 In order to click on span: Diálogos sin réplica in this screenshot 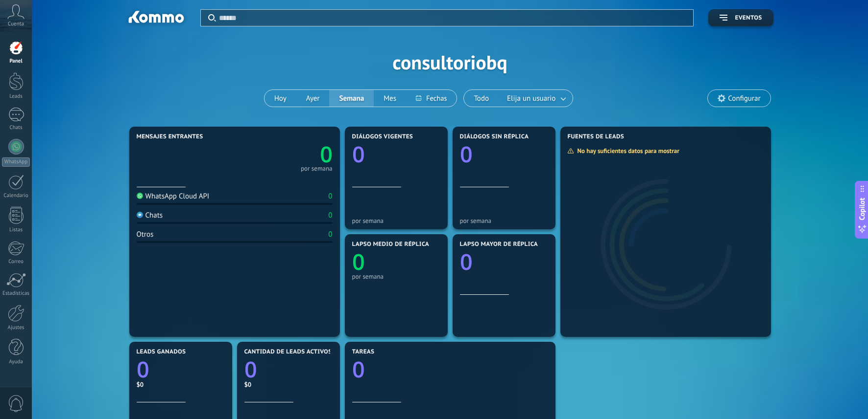, I will do `click(494, 137)`.